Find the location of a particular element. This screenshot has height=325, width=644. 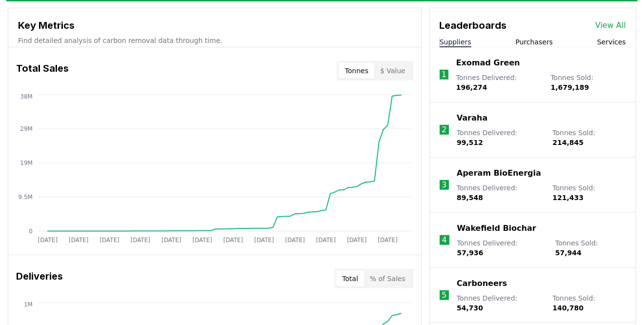

button: % of Sales is located at coordinates (388, 279).